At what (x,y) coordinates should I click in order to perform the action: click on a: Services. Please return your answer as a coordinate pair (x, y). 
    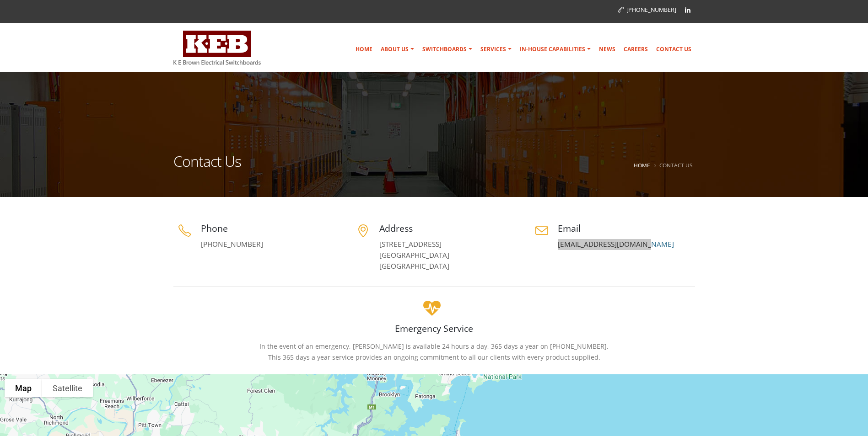
    Looking at the image, I should click on (496, 49).